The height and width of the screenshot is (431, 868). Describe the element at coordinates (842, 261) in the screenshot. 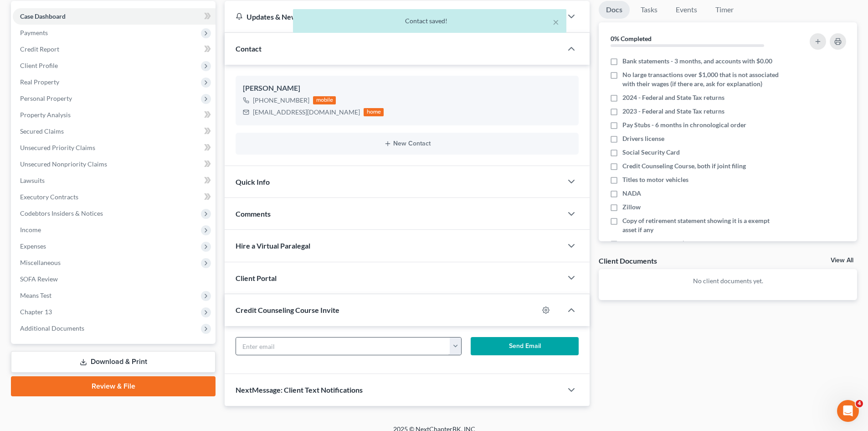

I see `a: View All` at that location.